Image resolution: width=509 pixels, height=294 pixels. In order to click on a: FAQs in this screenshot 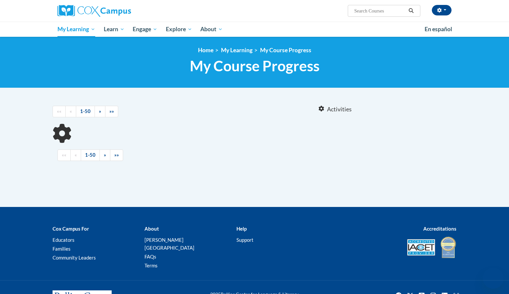, I will do `click(150, 256)`.